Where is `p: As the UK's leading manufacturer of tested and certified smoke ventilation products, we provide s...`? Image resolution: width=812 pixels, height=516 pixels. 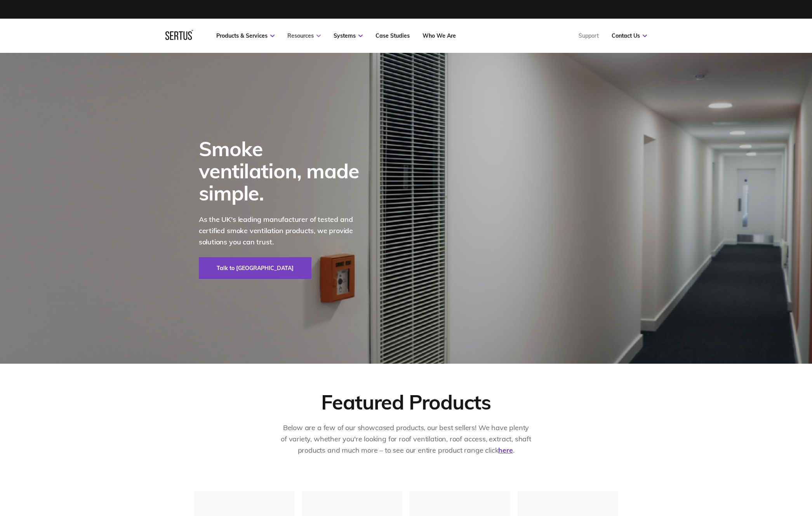
p: As the UK's leading manufacturer of tested and certified smoke ventilation products, we provide s... is located at coordinates (285, 231).